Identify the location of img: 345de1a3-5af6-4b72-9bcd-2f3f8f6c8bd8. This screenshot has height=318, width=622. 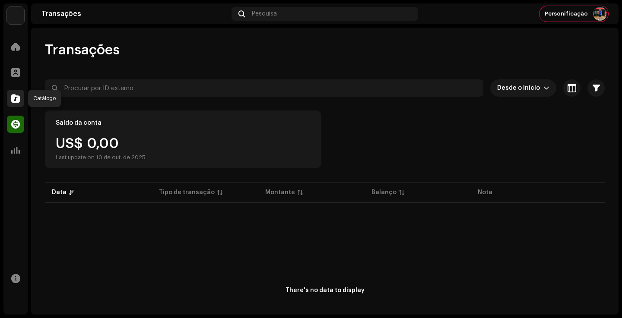
(600, 14).